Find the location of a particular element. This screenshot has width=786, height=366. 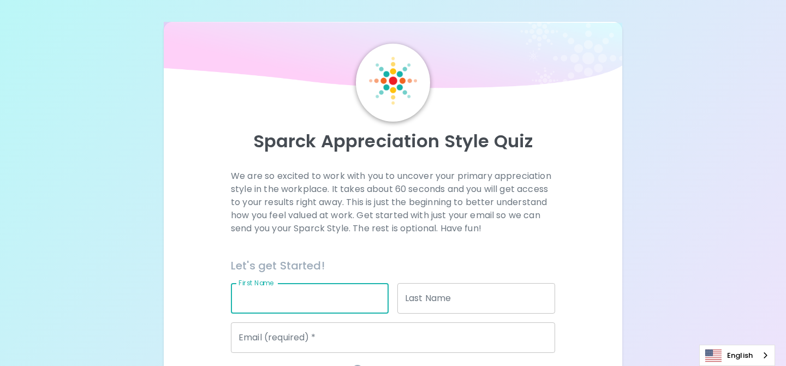

p: We are so excited to work with you to uncover your primary appreciation style in the workplace. I... is located at coordinates (393, 202).